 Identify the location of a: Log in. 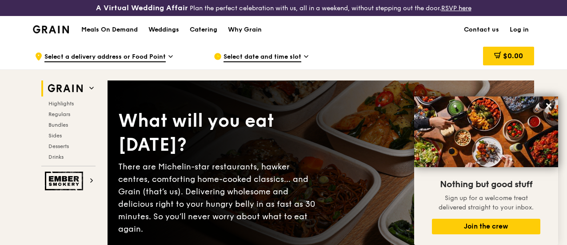
(519, 30).